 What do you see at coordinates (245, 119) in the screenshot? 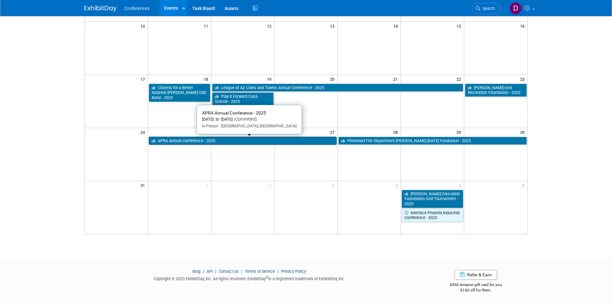
I see `span: (Committed)` at bounding box center [245, 119].